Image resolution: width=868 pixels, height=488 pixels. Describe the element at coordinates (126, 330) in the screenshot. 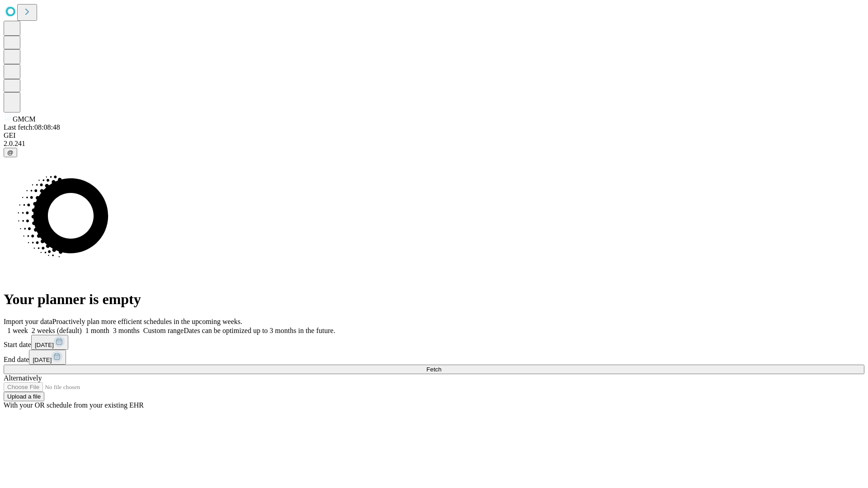

I see `span: 3 months` at that location.